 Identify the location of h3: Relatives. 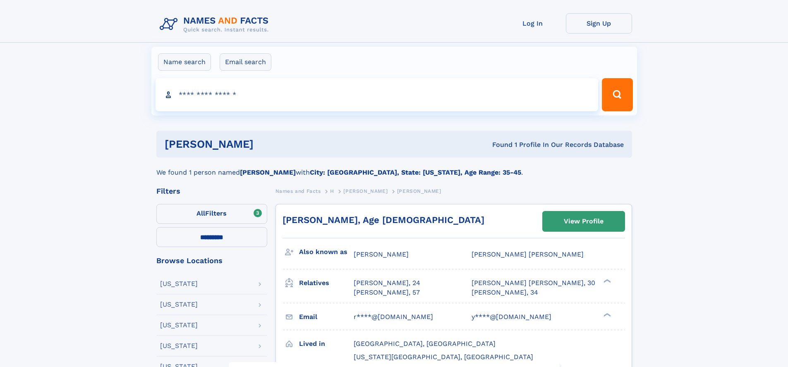
(326, 283).